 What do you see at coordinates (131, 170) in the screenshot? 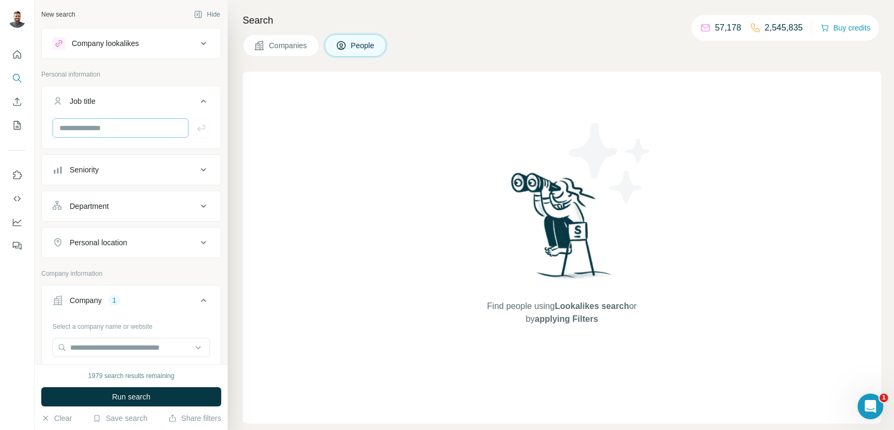
I see `button: Seniority` at bounding box center [131, 170].